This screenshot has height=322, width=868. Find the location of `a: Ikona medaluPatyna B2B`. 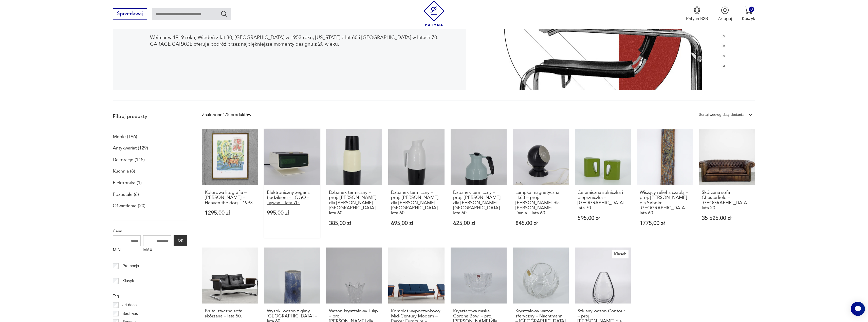

a: Ikona medaluPatyna B2B is located at coordinates (697, 14).